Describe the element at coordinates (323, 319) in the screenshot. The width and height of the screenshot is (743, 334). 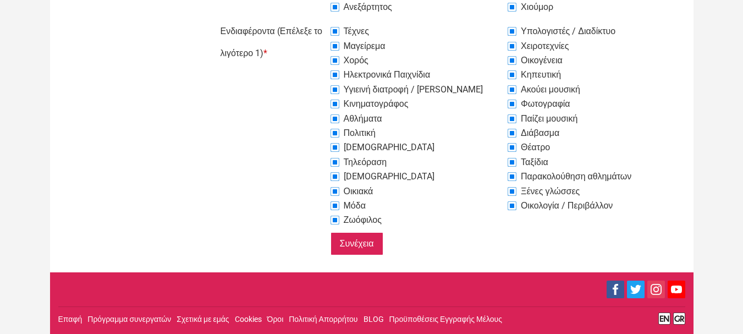
I see `a: Πολιτική Απορρήτου` at that location.